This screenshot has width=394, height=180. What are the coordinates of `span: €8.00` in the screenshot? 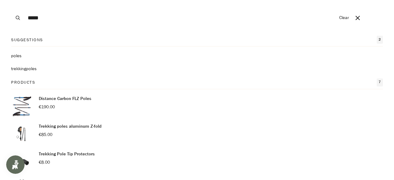 It's located at (44, 162).